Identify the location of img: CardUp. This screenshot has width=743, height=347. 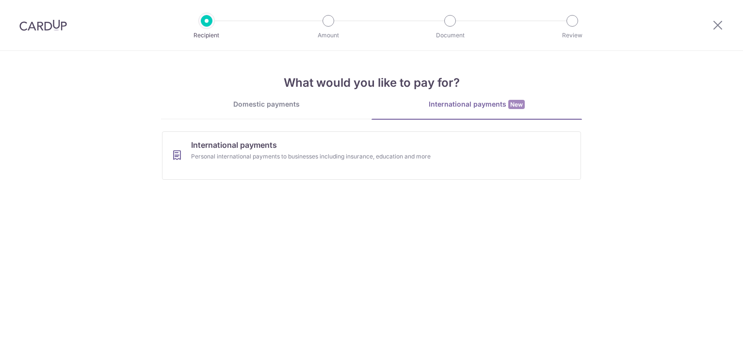
(43, 25).